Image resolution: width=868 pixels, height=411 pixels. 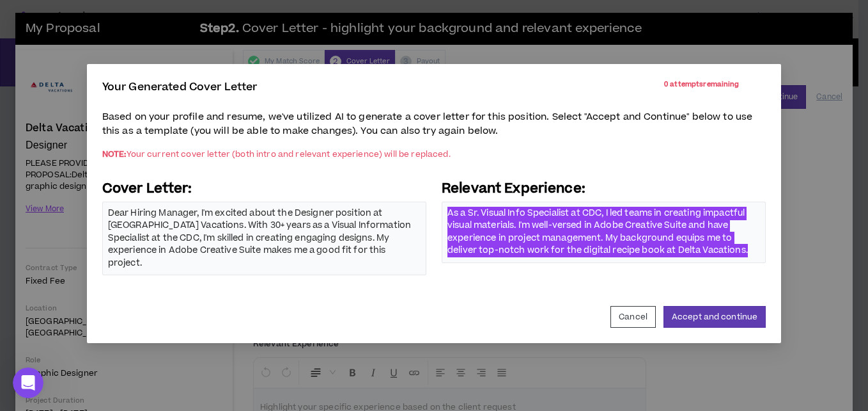 I want to click on span: NOTE:, so click(x=115, y=155).